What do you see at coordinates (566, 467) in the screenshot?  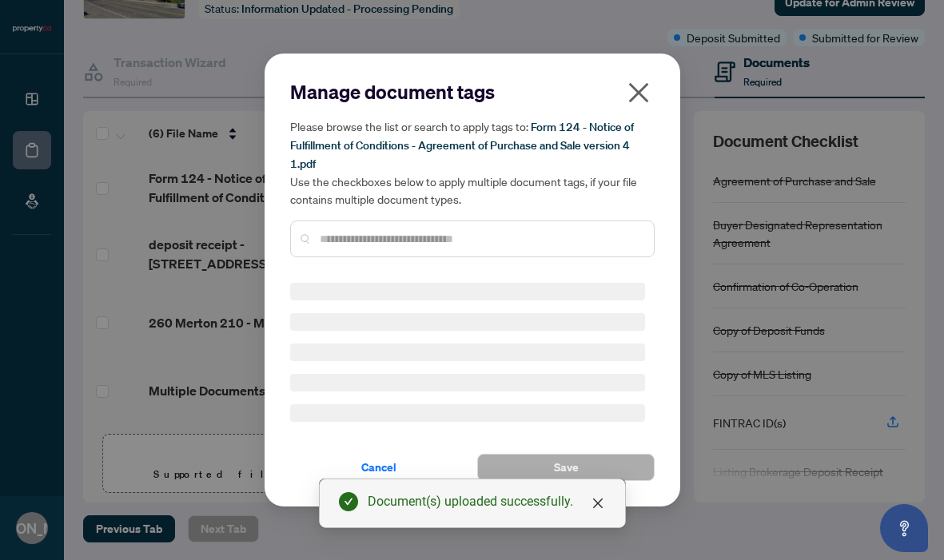 I see `button: Save` at bounding box center [566, 467].